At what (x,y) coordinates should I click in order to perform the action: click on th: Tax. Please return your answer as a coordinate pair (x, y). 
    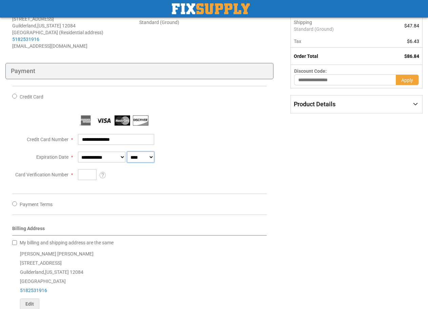
    Looking at the image, I should click on (335, 41).